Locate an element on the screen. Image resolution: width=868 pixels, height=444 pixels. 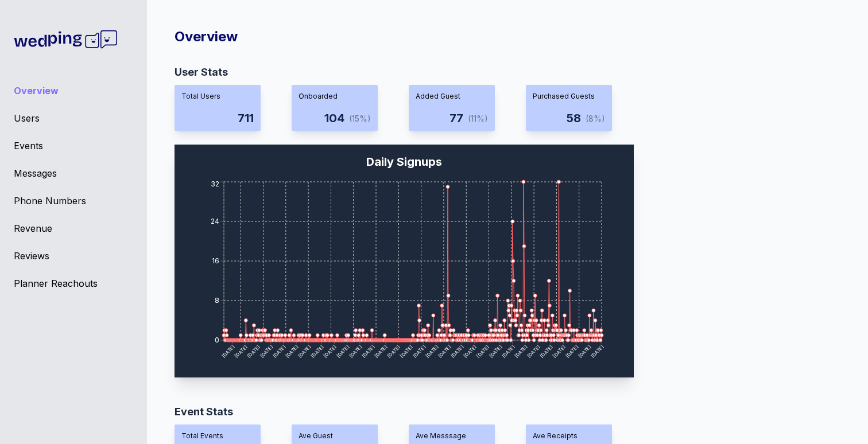
div: Reviews is located at coordinates (74, 256).